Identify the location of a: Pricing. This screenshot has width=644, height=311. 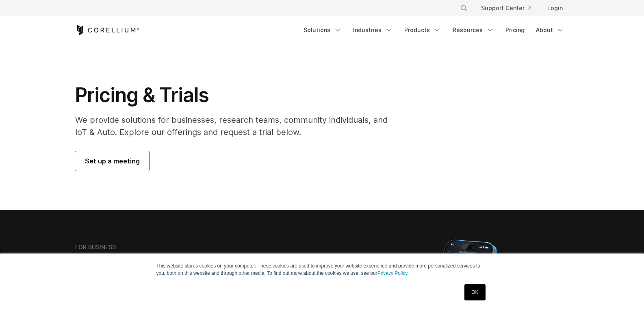
(515, 30).